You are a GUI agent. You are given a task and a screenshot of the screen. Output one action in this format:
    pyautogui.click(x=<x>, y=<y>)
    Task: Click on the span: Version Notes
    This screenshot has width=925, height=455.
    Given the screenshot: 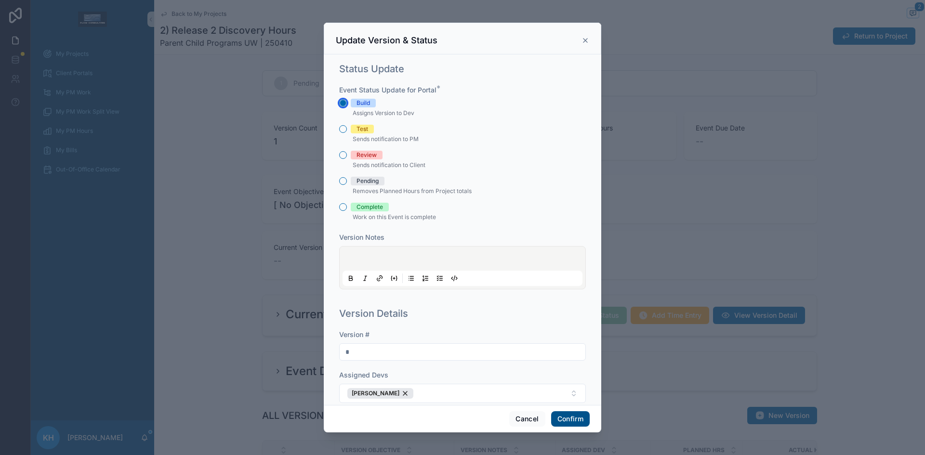 What is the action you would take?
    pyautogui.click(x=362, y=237)
    